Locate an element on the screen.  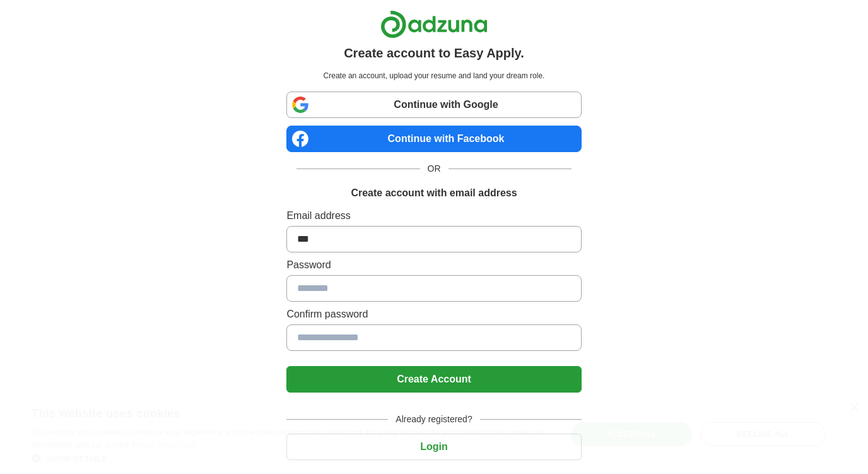
button: Create Account is located at coordinates (434, 379).